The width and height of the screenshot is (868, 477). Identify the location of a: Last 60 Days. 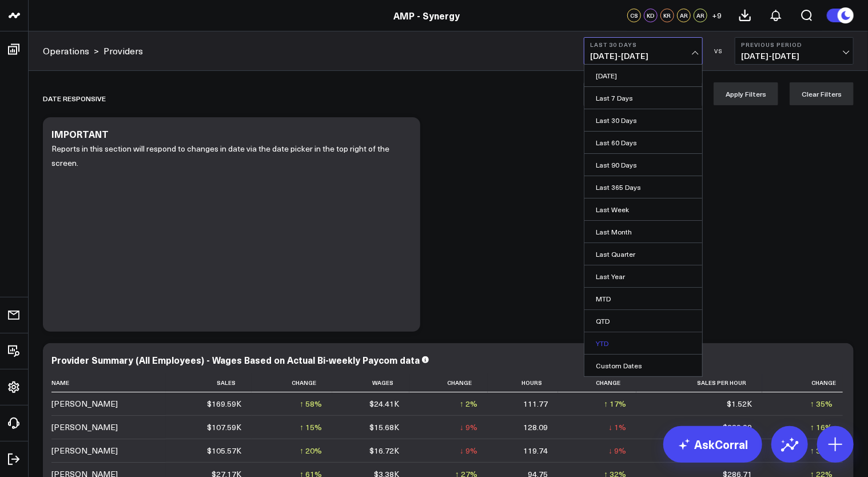
(643, 142).